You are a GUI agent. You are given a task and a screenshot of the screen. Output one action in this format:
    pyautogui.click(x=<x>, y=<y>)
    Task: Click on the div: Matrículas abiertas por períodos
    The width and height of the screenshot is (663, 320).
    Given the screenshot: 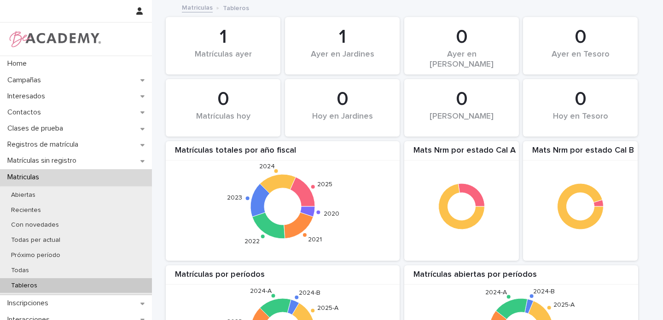 What is the action you would take?
    pyautogui.click(x=521, y=278)
    